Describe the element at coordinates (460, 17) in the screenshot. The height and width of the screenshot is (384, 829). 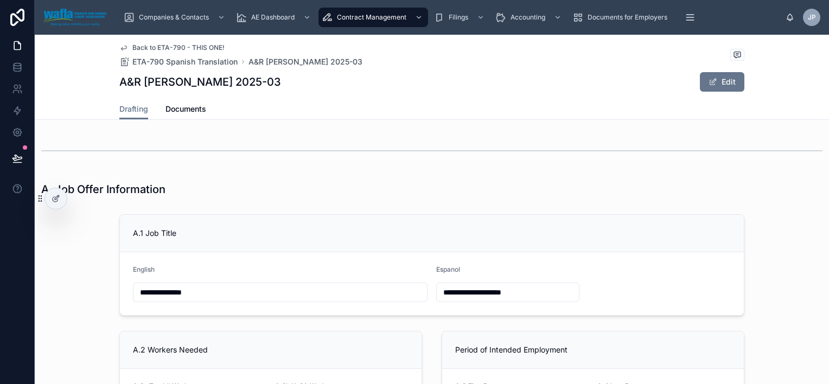
I see `a: Filings` at that location.